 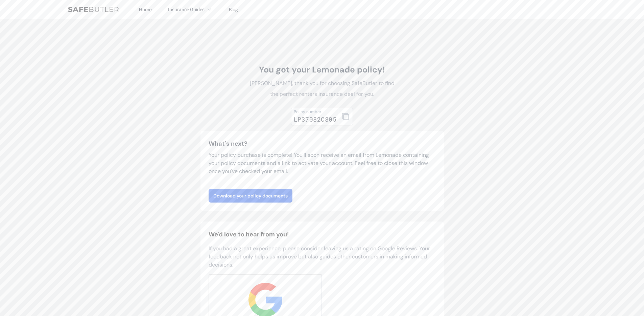 I want to click on div: LP37082C805, so click(x=315, y=119).